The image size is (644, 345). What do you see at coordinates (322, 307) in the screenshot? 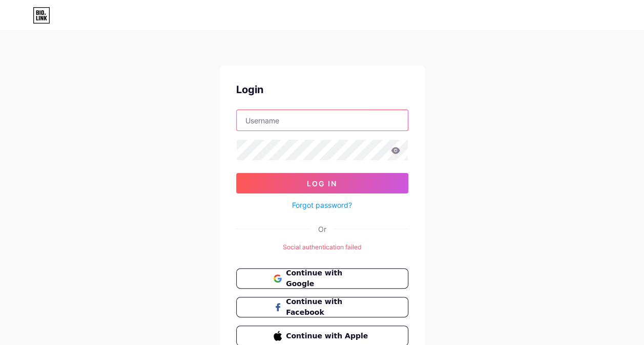
I see `a: Continue with Facebook` at bounding box center [322, 307].